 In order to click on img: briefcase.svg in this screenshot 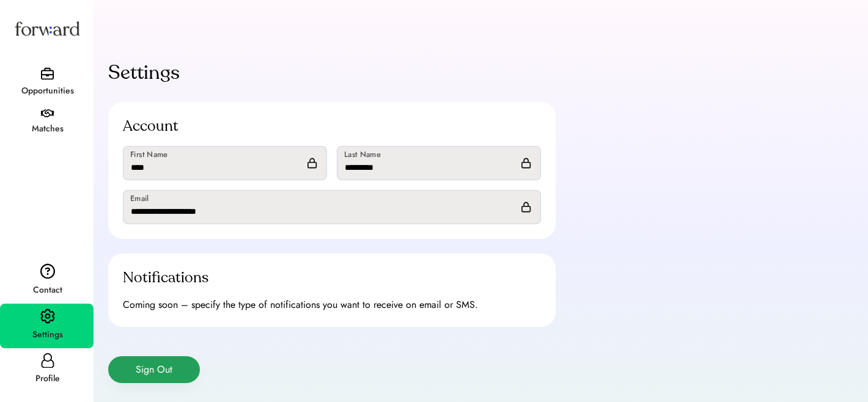, I will do `click(47, 74)`.